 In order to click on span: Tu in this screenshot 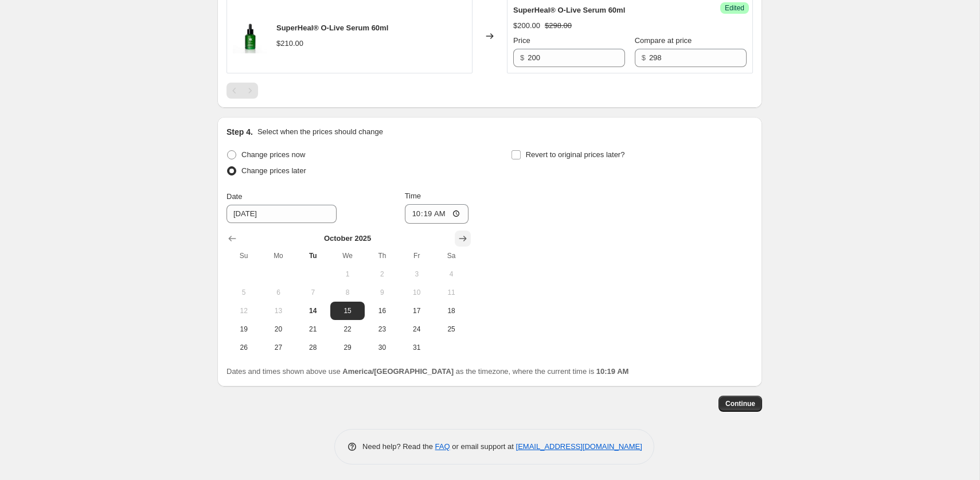, I will do `click(313, 256)`.